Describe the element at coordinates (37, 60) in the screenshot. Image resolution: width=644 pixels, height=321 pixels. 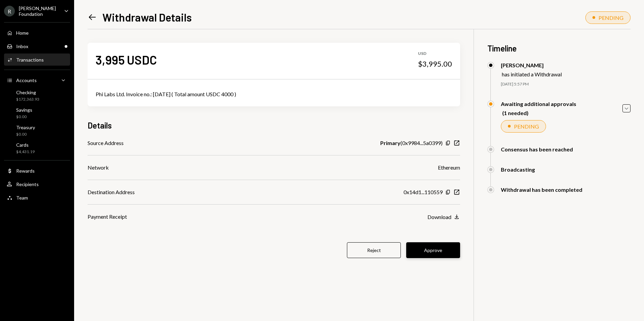
I see `a: Transactions` at that location.